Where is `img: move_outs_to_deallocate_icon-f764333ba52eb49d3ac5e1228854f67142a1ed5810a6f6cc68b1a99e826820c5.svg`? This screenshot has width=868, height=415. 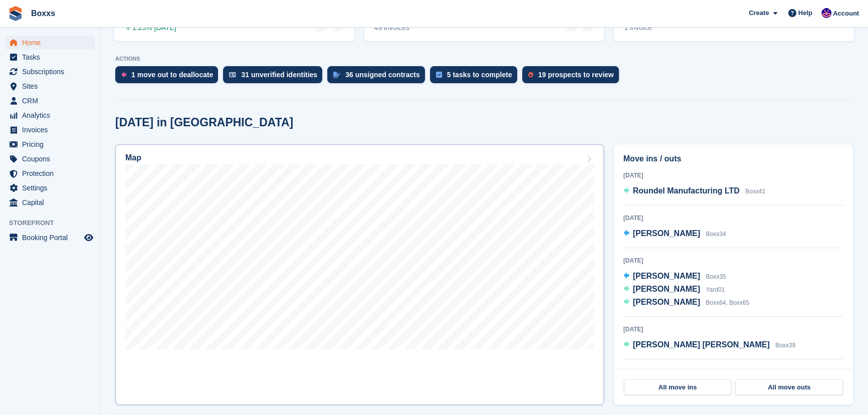 img: move_outs_to_deallocate_icon-f764333ba52eb49d3ac5e1228854f67142a1ed5810a6f6cc68b1a99e826820c5.svg is located at coordinates (124, 75).